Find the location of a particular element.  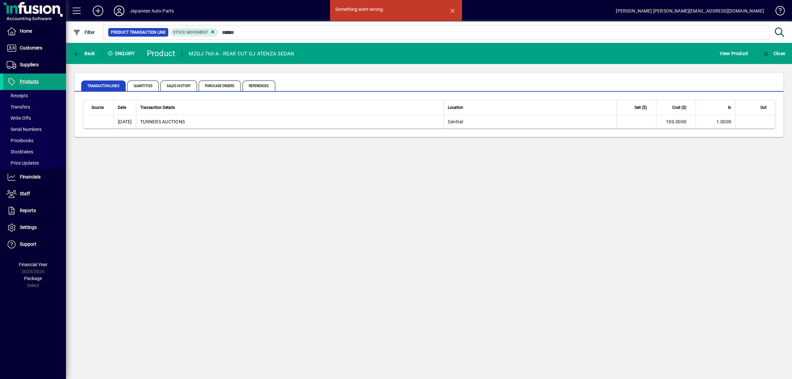

app-page-header-button: Back is located at coordinates (84, 53).